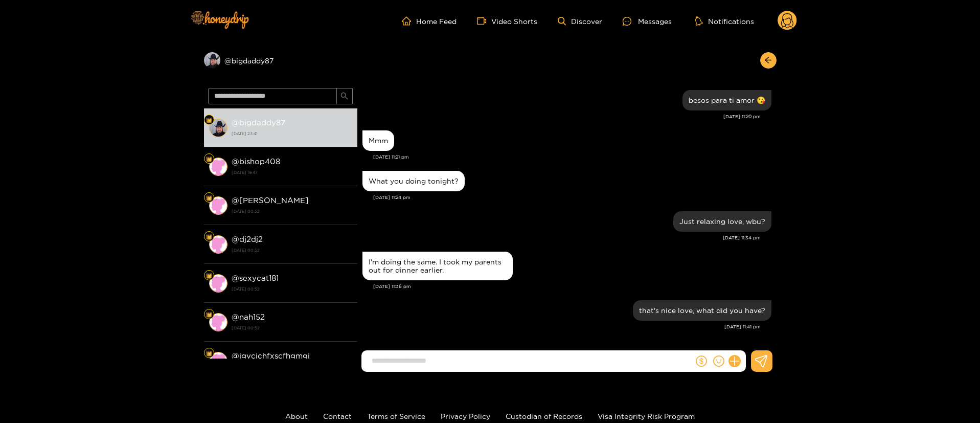 Image resolution: width=980 pixels, height=423 pixels. What do you see at coordinates (248, 317) in the screenshot?
I see `strong: @ nah152` at bounding box center [248, 317].